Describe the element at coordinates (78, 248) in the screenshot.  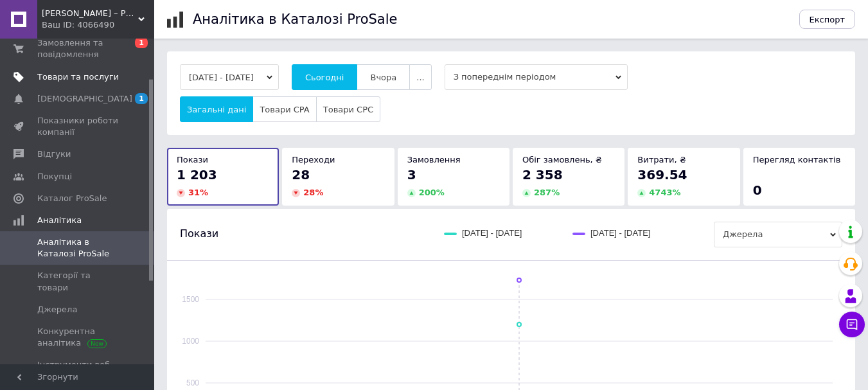
I see `span: Аналітика в Каталозі ProSale` at that location.